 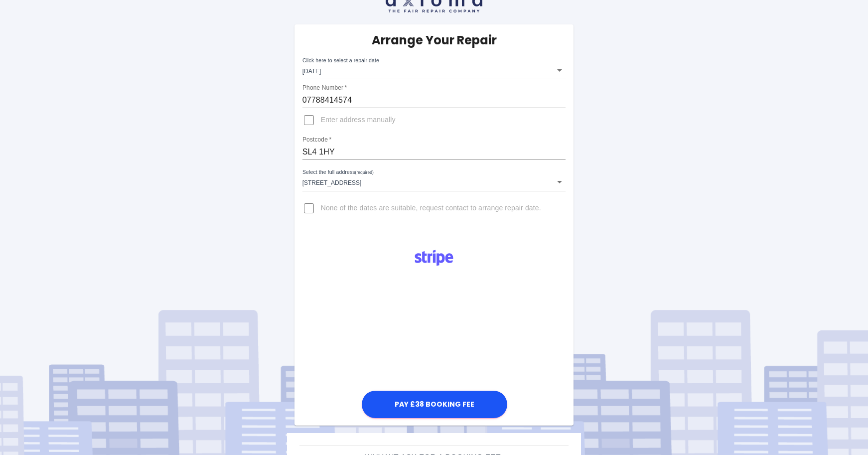 I want to click on span: Enter address manually, so click(x=358, y=120).